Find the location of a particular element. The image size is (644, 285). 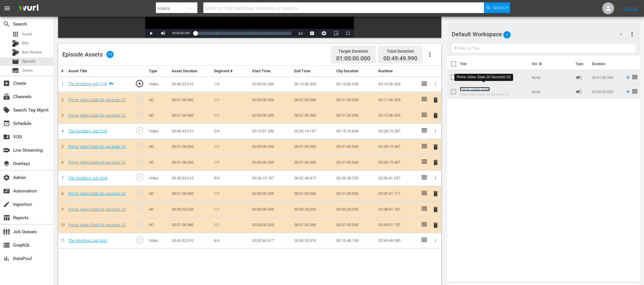

span: reorder is located at coordinates (634, 77).